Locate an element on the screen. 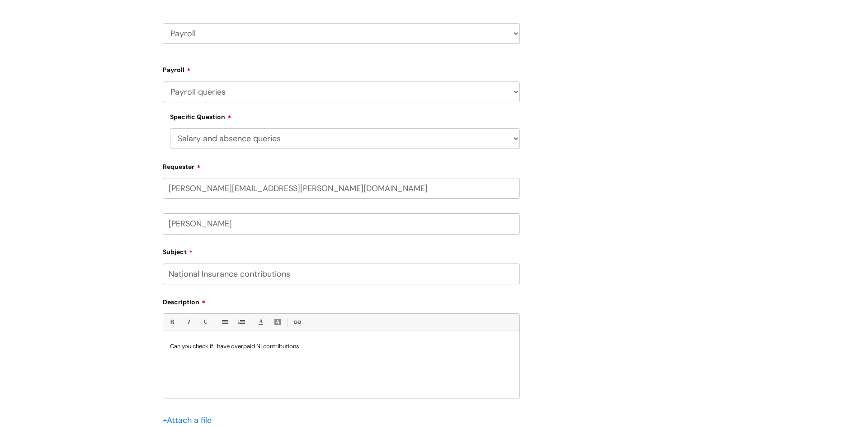  a: Bold (Ctrl-B) is located at coordinates (171, 321).